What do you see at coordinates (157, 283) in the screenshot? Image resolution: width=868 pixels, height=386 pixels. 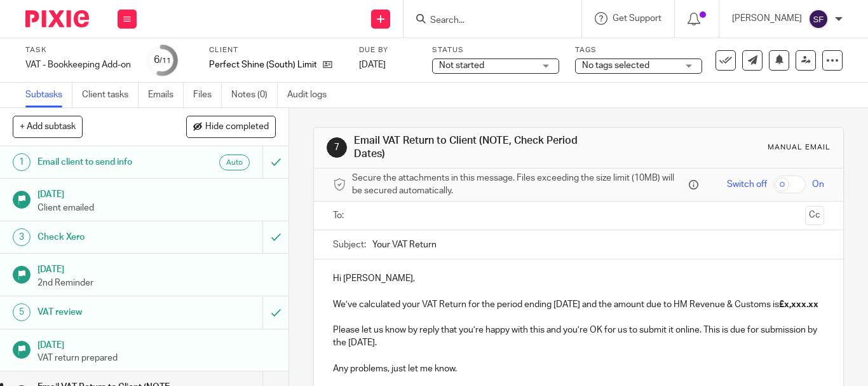 I see `p: 2nd Reminder` at bounding box center [157, 283].